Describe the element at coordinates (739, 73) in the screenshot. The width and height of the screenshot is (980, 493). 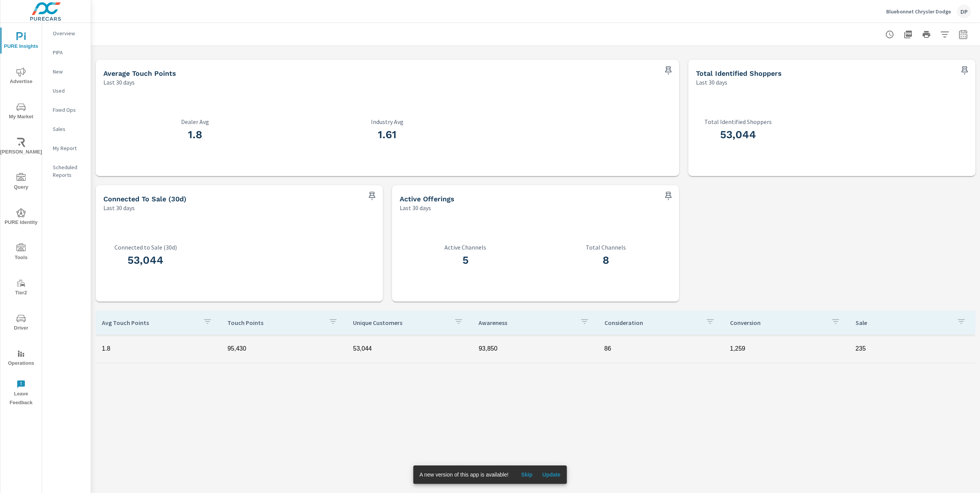
I see `h5: Total Identified Shoppers` at that location.